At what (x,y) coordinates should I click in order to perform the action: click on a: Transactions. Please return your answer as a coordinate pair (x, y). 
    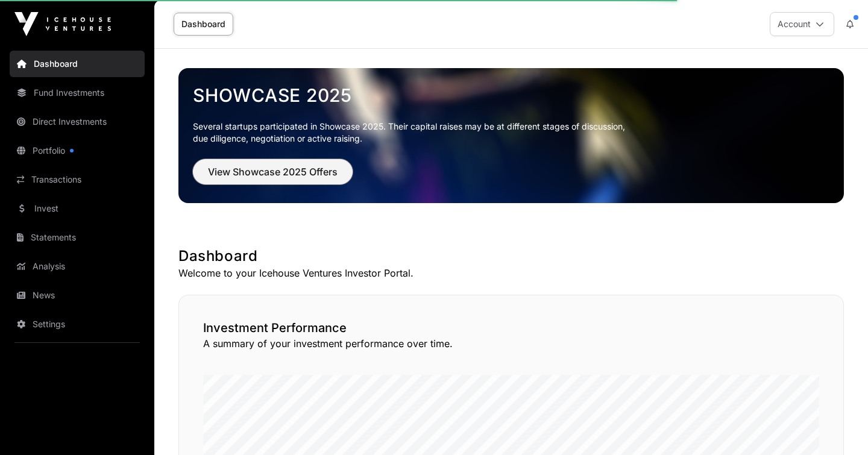
    Looking at the image, I should click on (77, 180).